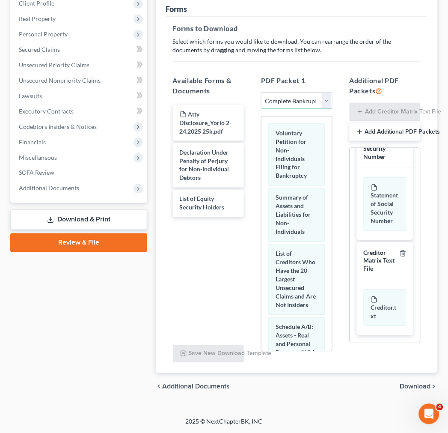 This screenshot has height=433, width=448. Describe the element at coordinates (291, 154) in the screenshot. I see `span: Voluntary Petition for Non-Individuals Filing for Bankruptcy` at that location.